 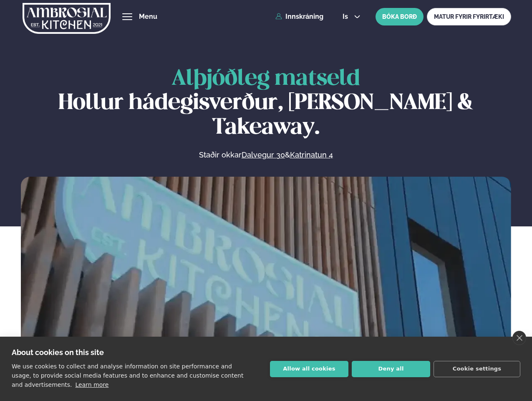 I want to click on a: Learn more, so click(x=92, y=385).